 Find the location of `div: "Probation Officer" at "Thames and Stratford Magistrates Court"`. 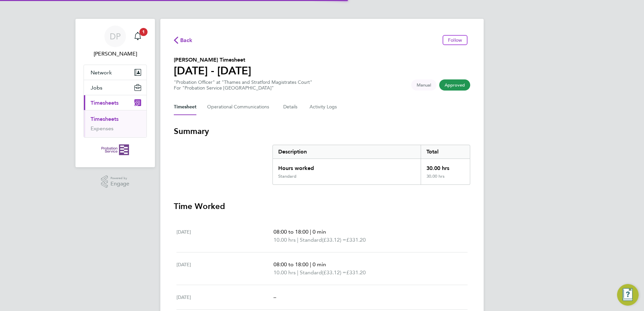

div: "Probation Officer" at "Thames and Stratford Magistrates Court" is located at coordinates (243, 85).